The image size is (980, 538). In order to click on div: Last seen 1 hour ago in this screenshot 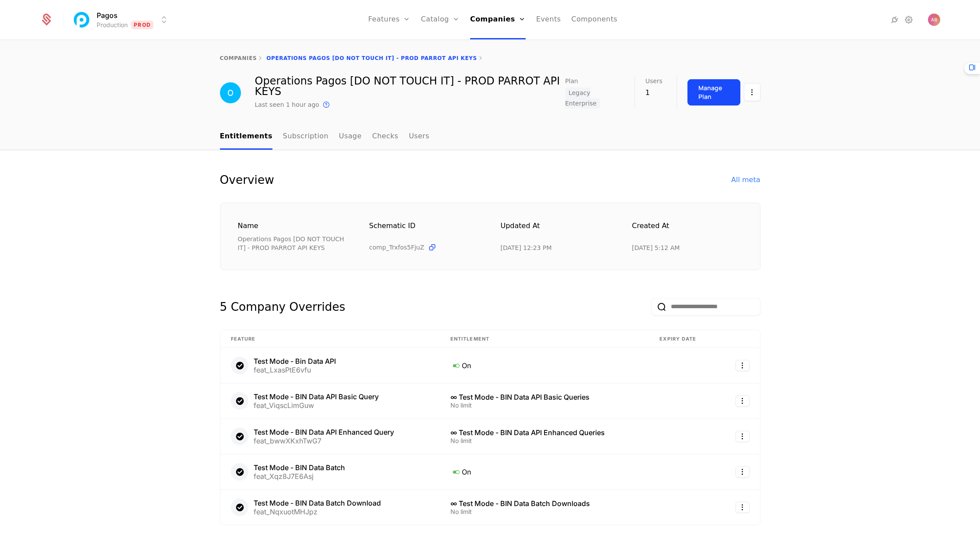, I will do `click(287, 105)`.